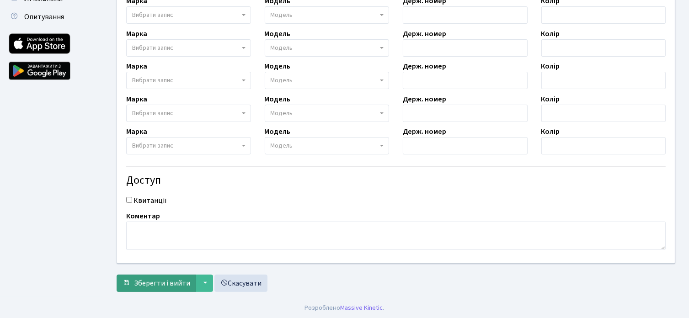 The width and height of the screenshot is (689, 318). What do you see at coordinates (150, 201) in the screenshot?
I see `label: Квитанції` at bounding box center [150, 201].